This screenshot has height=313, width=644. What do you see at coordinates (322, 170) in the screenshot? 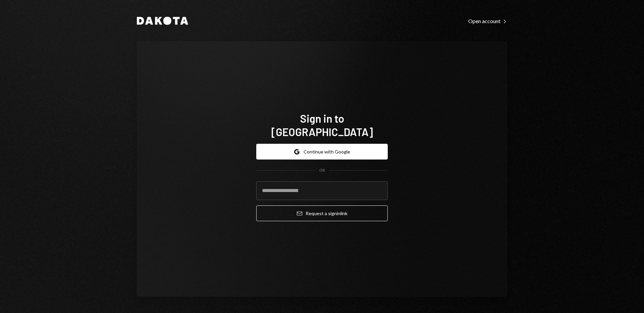
I see `div: OR` at bounding box center [322, 170].